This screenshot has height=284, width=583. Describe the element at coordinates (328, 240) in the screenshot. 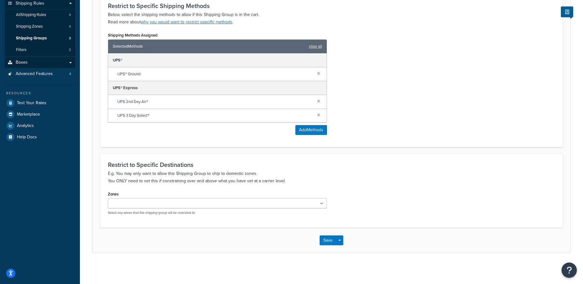

I see `button: Save` at that location.